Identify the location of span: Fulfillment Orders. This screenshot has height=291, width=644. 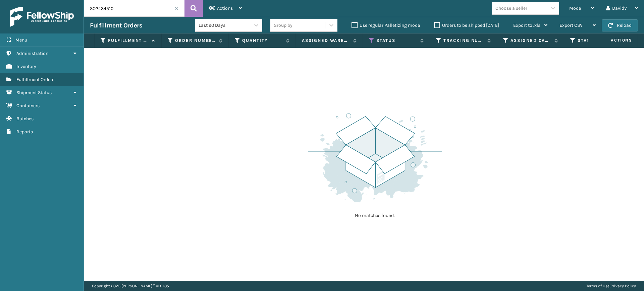
(35, 79).